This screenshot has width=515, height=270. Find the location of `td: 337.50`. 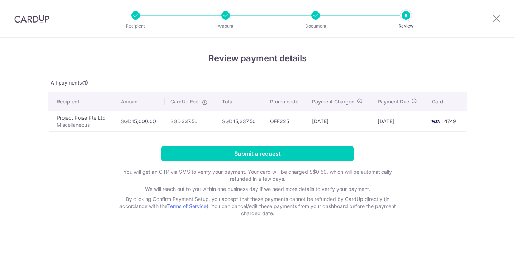

td: 337.50 is located at coordinates (190, 121).